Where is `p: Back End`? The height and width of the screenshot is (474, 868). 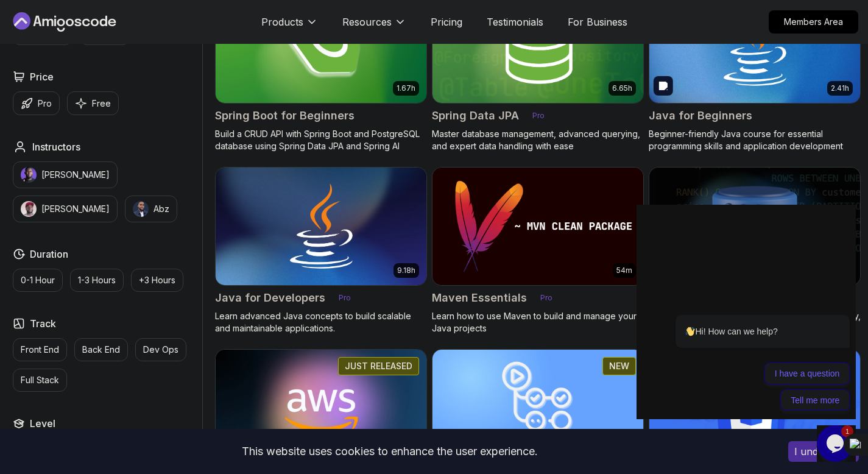
p: Back End is located at coordinates (101, 349).